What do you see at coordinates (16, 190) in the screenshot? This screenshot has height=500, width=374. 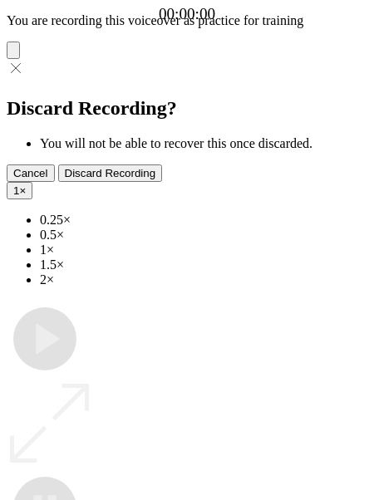 I see `span: 1` at bounding box center [16, 190].